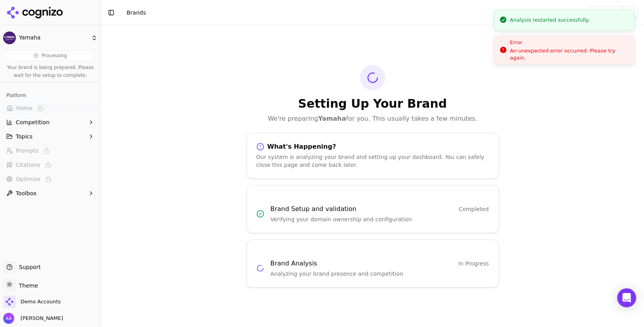 The image size is (644, 327). Describe the element at coordinates (9, 302) in the screenshot. I see `img: Demo Accounts` at that location.